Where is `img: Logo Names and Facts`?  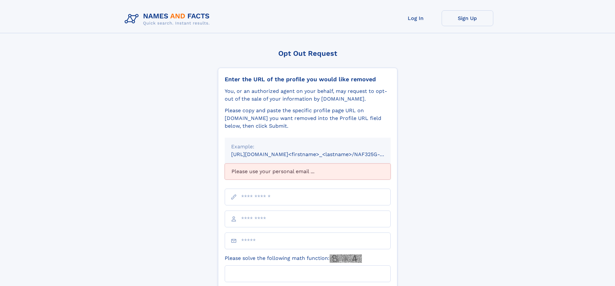 img: Logo Names and Facts is located at coordinates (168, 19).